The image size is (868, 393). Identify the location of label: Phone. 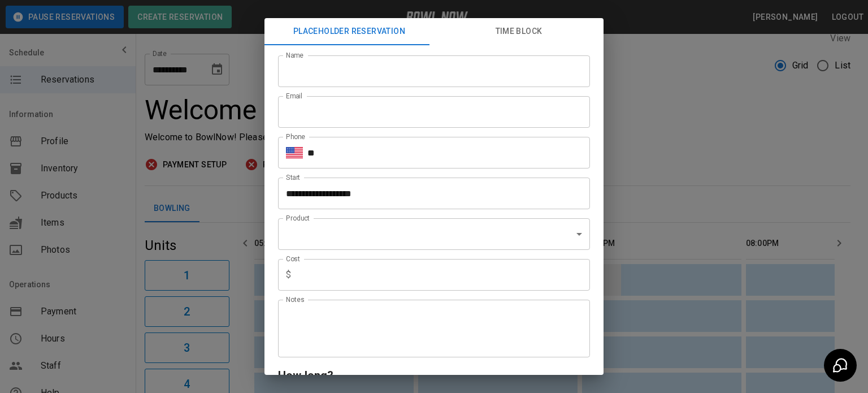
(296, 137).